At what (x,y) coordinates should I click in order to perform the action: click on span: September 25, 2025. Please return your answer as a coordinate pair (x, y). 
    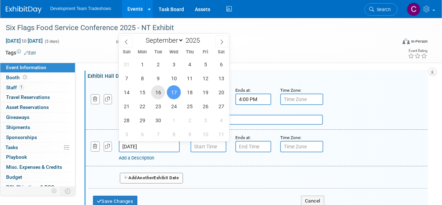
    Looking at the image, I should click on (189, 106).